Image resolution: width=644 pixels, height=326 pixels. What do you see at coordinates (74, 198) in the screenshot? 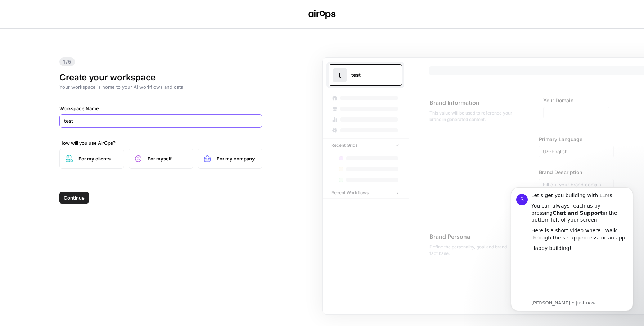
I see `span: Continue` at bounding box center [74, 198].